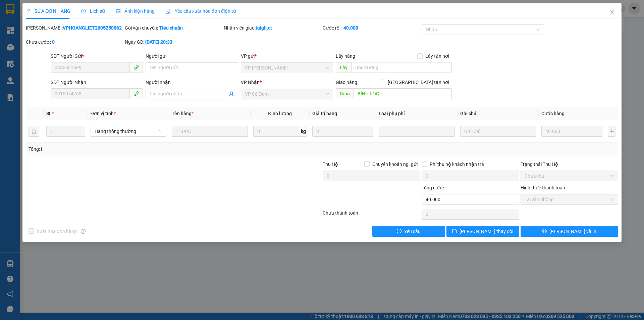  Describe the element at coordinates (371, 214) in the screenshot. I see `div: Chưa thanh toán` at that location.